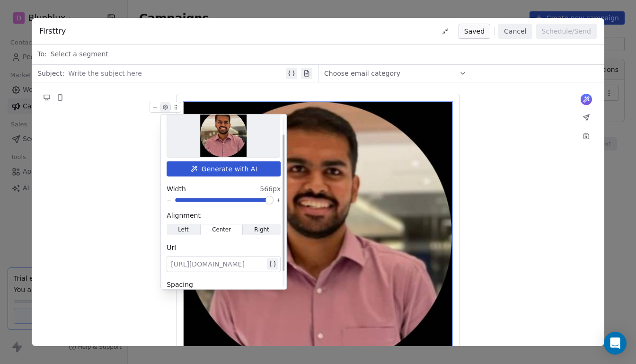 The image size is (636, 364). What do you see at coordinates (176, 189) in the screenshot?
I see `span: Width` at bounding box center [176, 189].